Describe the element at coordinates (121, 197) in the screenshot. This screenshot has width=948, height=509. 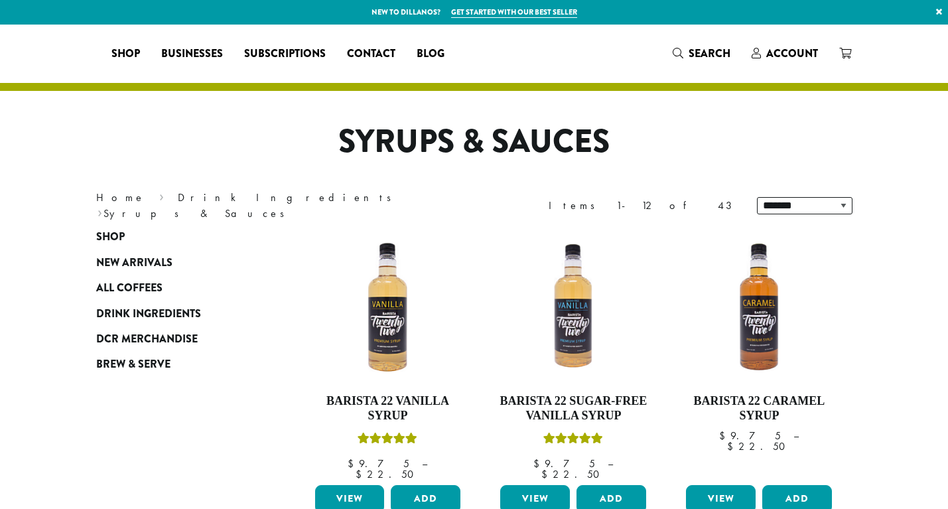
I see `a: Home` at that location.